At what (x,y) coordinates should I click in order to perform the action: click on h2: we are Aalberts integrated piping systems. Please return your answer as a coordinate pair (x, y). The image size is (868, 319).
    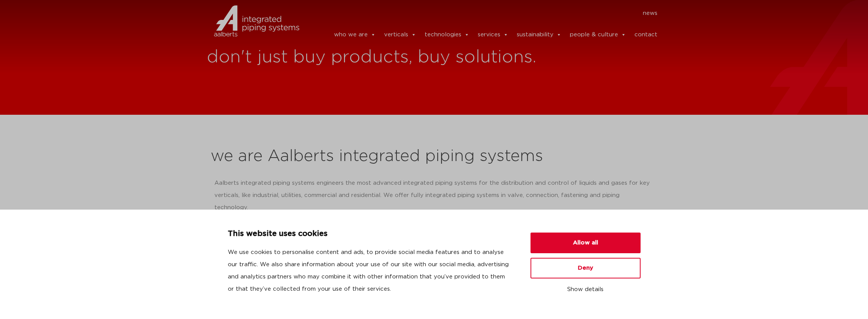
    Looking at the image, I should click on (434, 156).